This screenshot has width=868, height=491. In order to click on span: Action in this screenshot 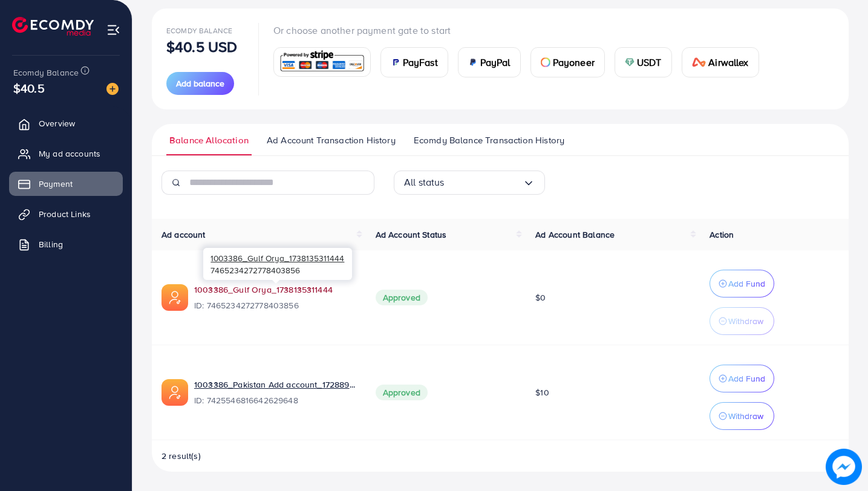, I will do `click(722, 235)`.